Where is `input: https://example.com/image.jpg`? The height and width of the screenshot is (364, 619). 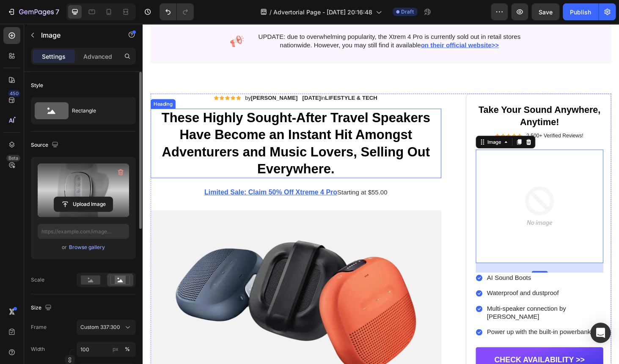
input: https://example.com/image.jpg is located at coordinates (83, 231).